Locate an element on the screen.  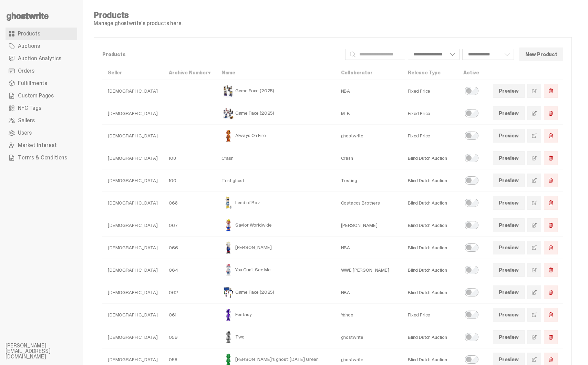
img: Two is located at coordinates (228, 337).